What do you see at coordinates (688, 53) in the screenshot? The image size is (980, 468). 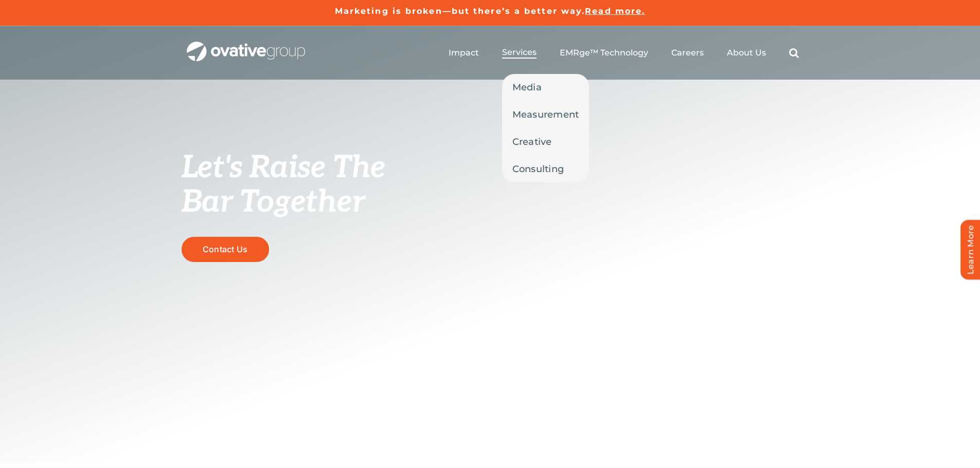 I see `span: Careers` at bounding box center [688, 53].